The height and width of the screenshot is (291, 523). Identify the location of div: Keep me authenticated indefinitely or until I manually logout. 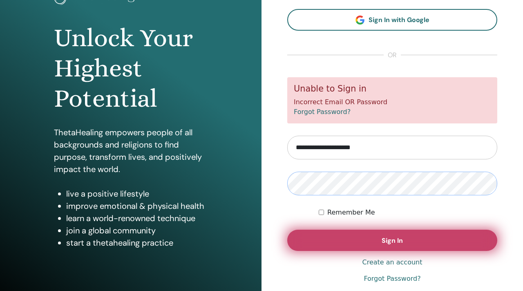
(408, 212).